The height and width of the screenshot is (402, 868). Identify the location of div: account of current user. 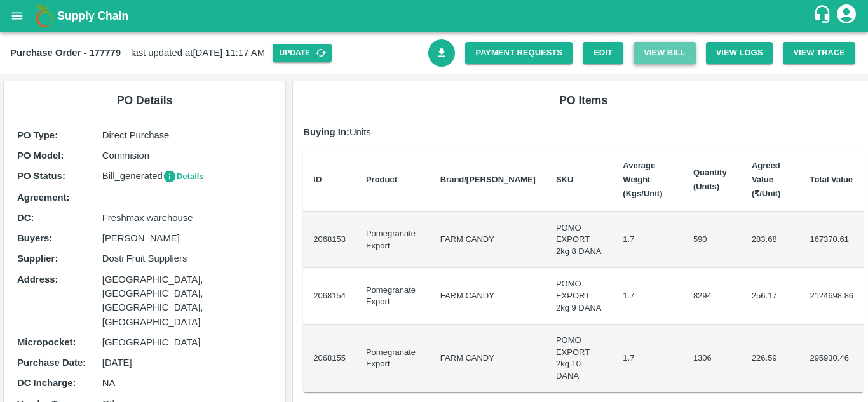
(846, 16).